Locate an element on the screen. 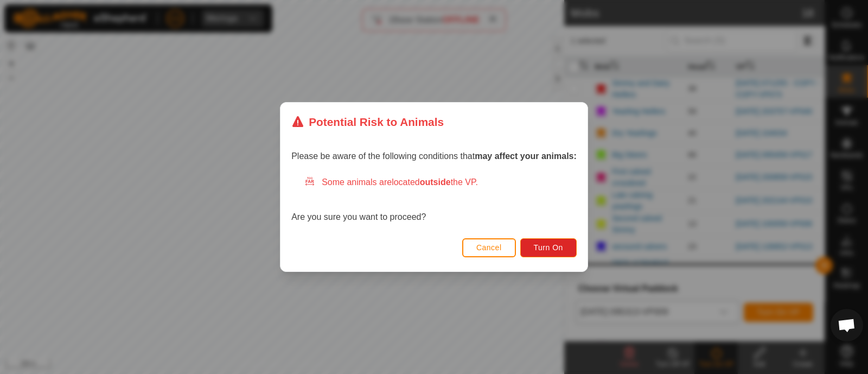 This screenshot has width=868, height=374. div: Potential Risk to Animals is located at coordinates (367, 121).